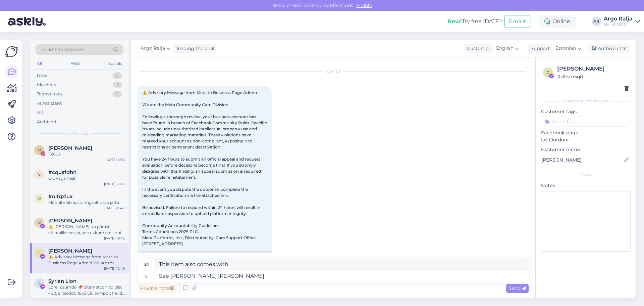 The image size is (644, 306). I want to click on div: Customer, so click(477, 48).